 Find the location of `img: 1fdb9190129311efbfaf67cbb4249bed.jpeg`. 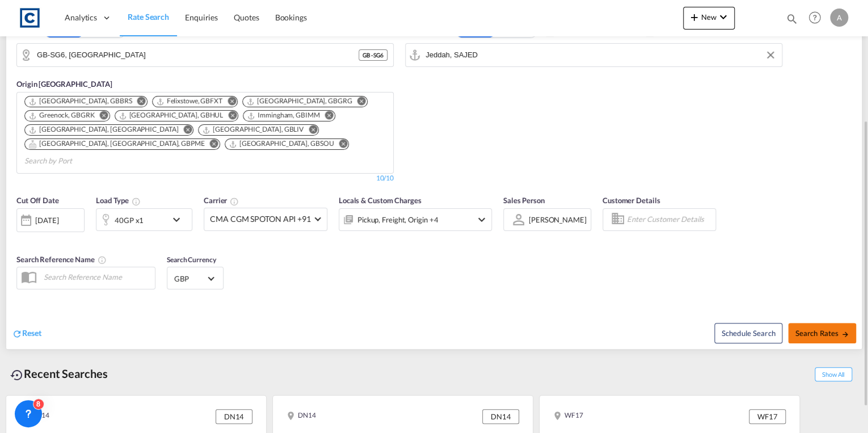

img: 1fdb9190129311efbfaf67cbb4249bed.jpeg is located at coordinates (30, 18).